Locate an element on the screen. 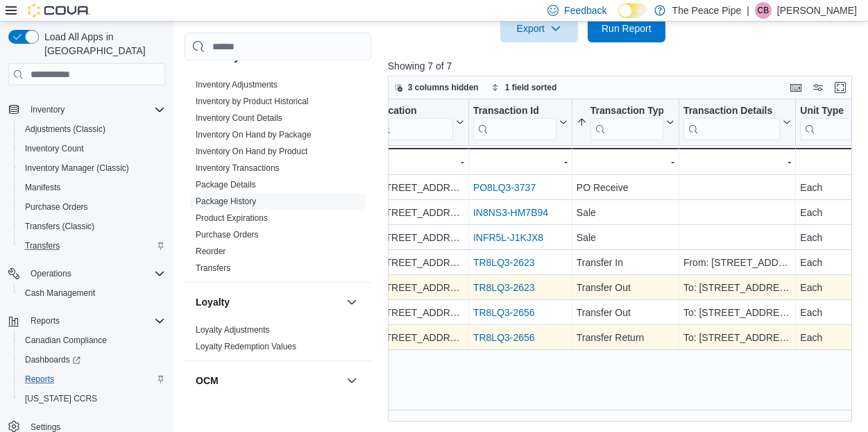 This screenshot has height=432, width=868. button: Canadian Compliance is located at coordinates (92, 340).